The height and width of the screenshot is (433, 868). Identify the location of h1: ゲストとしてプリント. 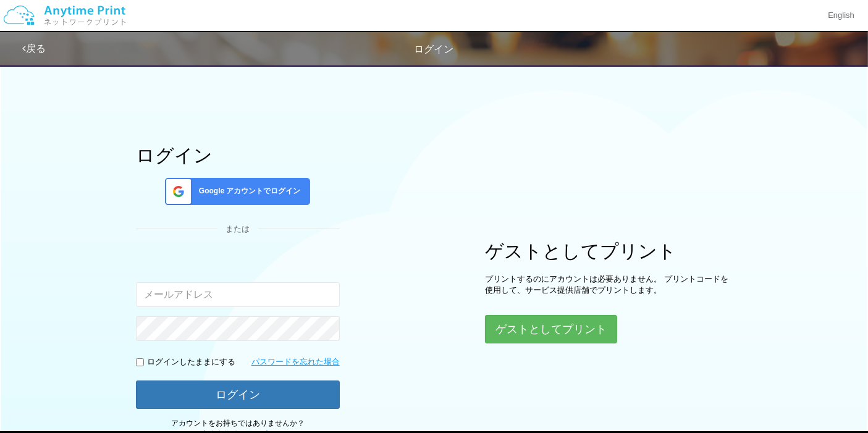
(609, 251).